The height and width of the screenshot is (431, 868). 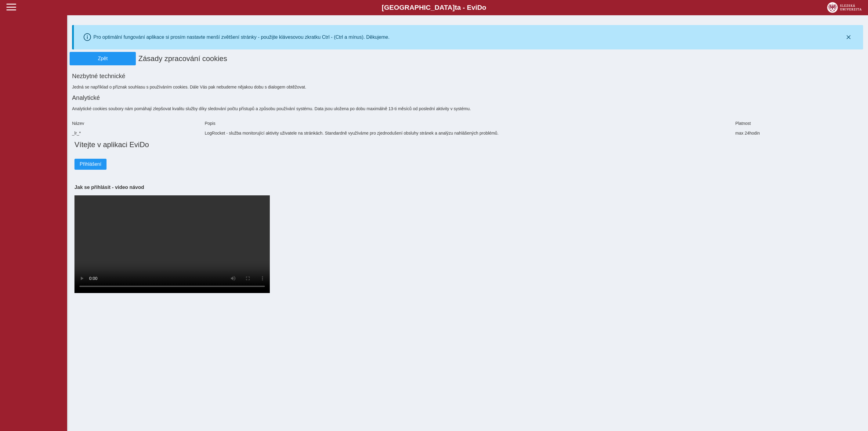 I want to click on div: Pro optimální fungování aplikace si prosím nastavte menší zvětšení stránky - použijte klávesovou ..., so click(x=241, y=37).